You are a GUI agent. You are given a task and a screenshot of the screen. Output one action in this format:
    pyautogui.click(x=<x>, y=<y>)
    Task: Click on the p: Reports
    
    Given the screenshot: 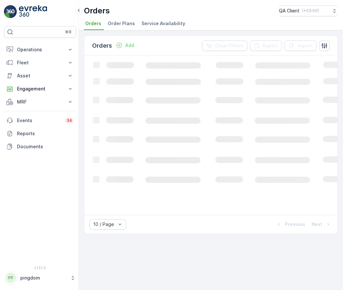 What is the action you would take?
    pyautogui.click(x=45, y=134)
    